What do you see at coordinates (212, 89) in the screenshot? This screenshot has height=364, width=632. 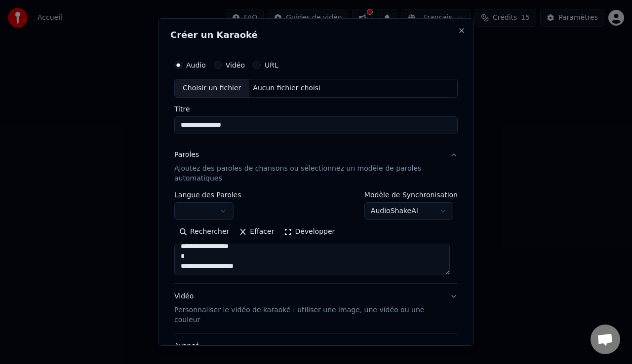 I see `div: Choisir un fichier` at bounding box center [212, 89].